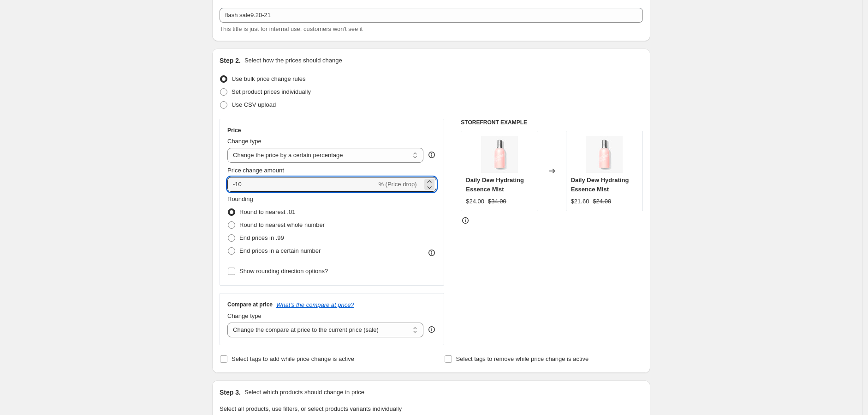 This screenshot has height=415, width=868. What do you see at coordinates (397, 184) in the screenshot?
I see `span: % (Price drop)` at bounding box center [397, 184].